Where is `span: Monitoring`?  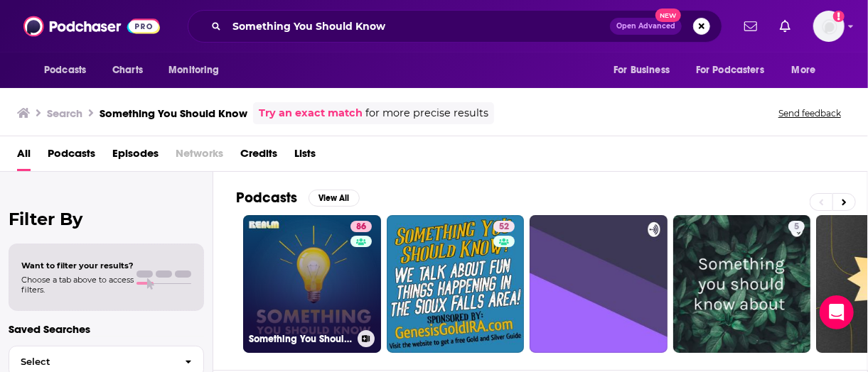 span: Monitoring is located at coordinates (193, 71).